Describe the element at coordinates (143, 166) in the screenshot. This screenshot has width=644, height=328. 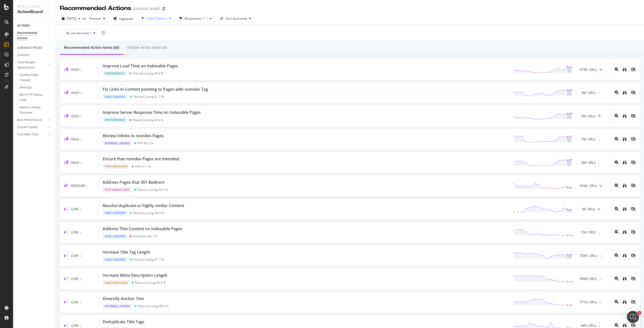
I see `div: PDP - 61.7 %` at that location.